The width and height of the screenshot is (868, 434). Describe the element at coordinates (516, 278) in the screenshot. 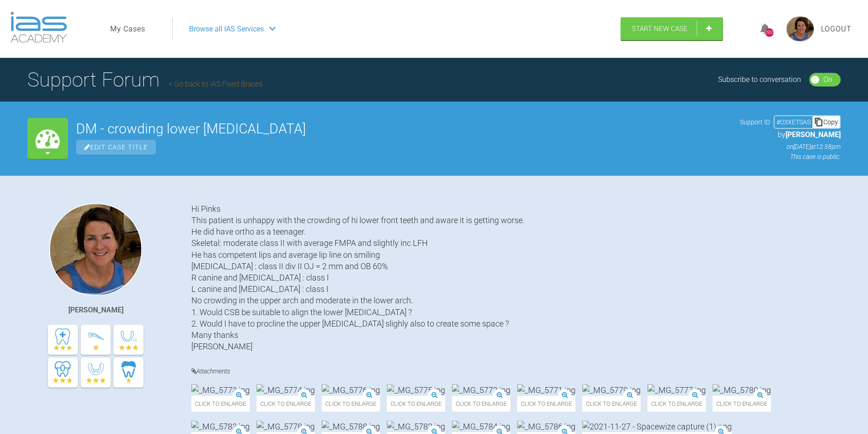

I see `div: Hi Pinks This patient is unhappy with the crowding of hi lower front teeth and aware it is gettin...` at that location.